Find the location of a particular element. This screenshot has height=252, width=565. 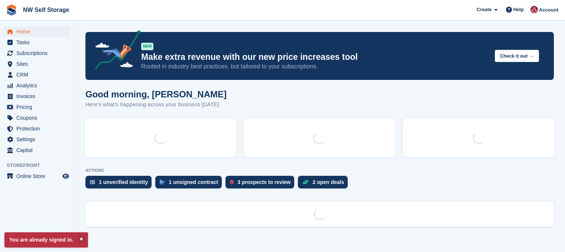

img: price-adjustments-announcement-icon-8257ccfd72463d97f412b2fc003d46551f7dbcb40ab6d574587a9cd5c0d94... is located at coordinates (115, 51).